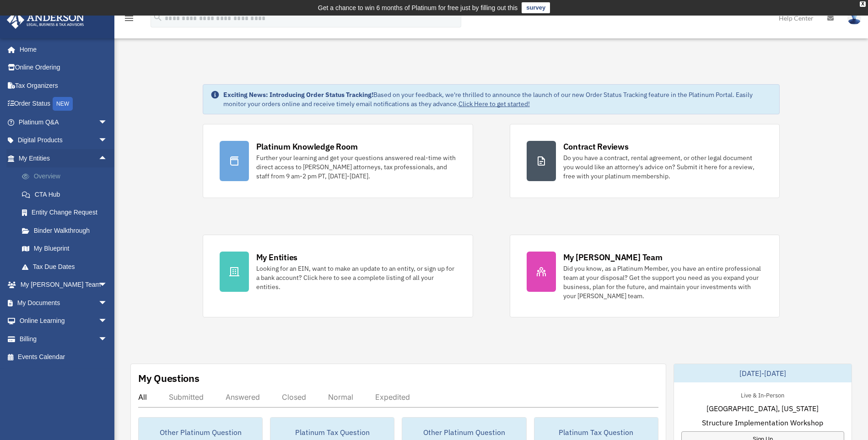  Describe the element at coordinates (169, 378) in the screenshot. I see `div: My Questions` at that location.